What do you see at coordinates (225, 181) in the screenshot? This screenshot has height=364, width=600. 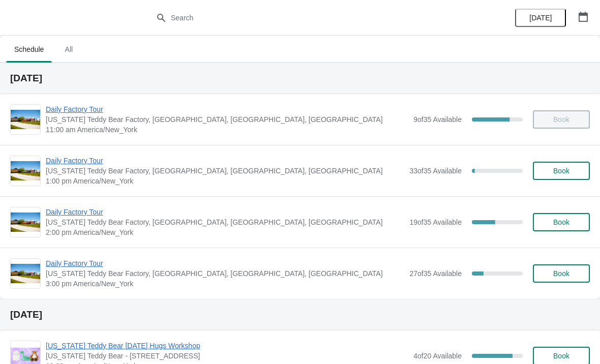 I see `span: 1:00 pm America/New_York` at bounding box center [225, 181].